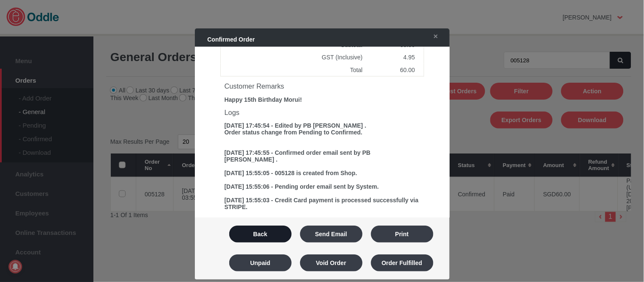 The width and height of the screenshot is (644, 282). I want to click on button: Print, so click(402, 234).